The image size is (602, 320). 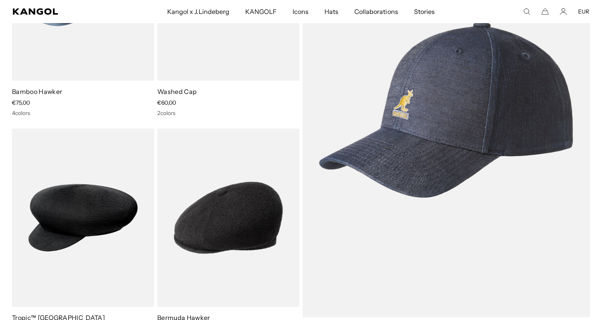 What do you see at coordinates (563, 12) in the screenshot?
I see `a: Account` at bounding box center [563, 12].